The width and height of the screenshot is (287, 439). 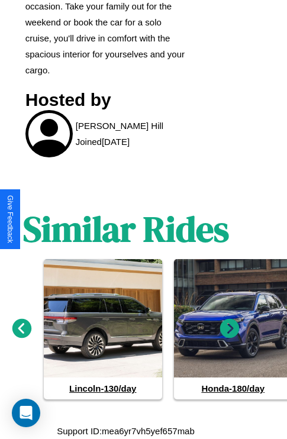 I want to click on h3: Hosted by, so click(x=107, y=100).